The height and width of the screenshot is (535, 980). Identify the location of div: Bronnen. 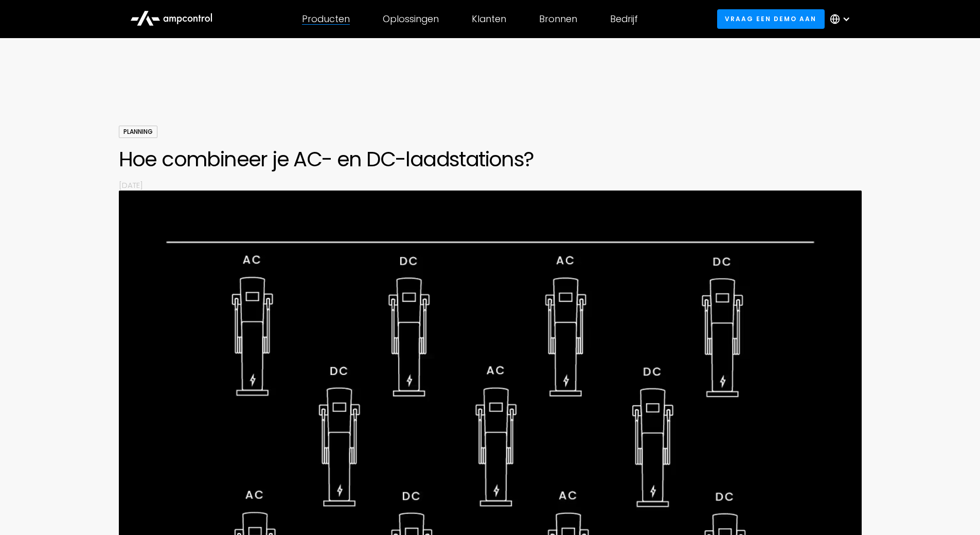
(558, 19).